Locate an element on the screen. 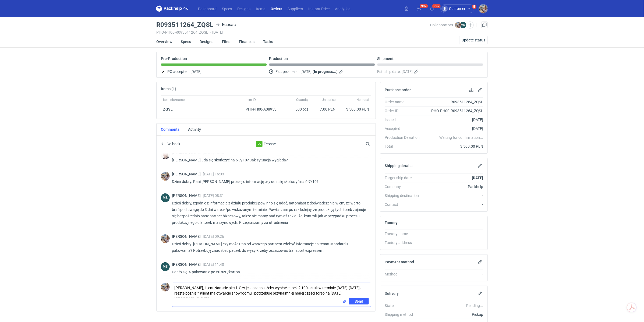 This screenshot has height=322, width=644. h2: Shipping details is located at coordinates (398, 166).